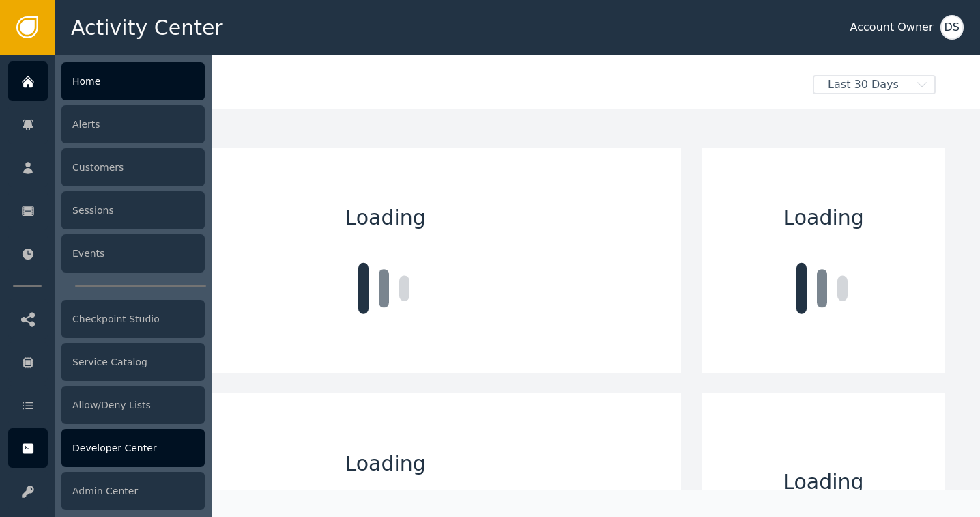  What do you see at coordinates (952, 28) in the screenshot?
I see `button: DS` at bounding box center [952, 28].